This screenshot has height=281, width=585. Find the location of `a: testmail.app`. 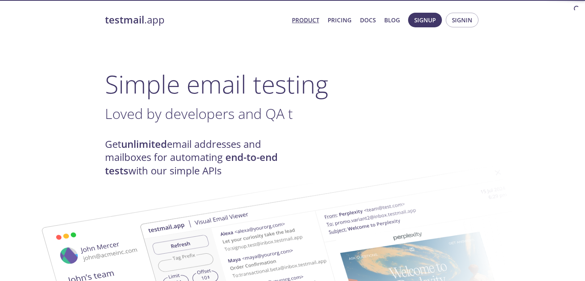

a: testmail.app is located at coordinates (195, 20).